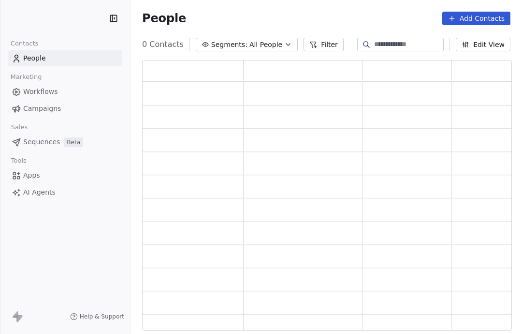 Image resolution: width=522 pixels, height=334 pixels. What do you see at coordinates (31, 175) in the screenshot?
I see `span: Apps` at bounding box center [31, 175].